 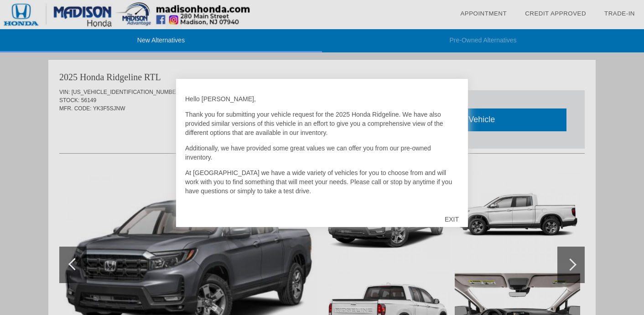 What do you see at coordinates (619, 13) in the screenshot?
I see `a: Trade-In` at bounding box center [619, 13].